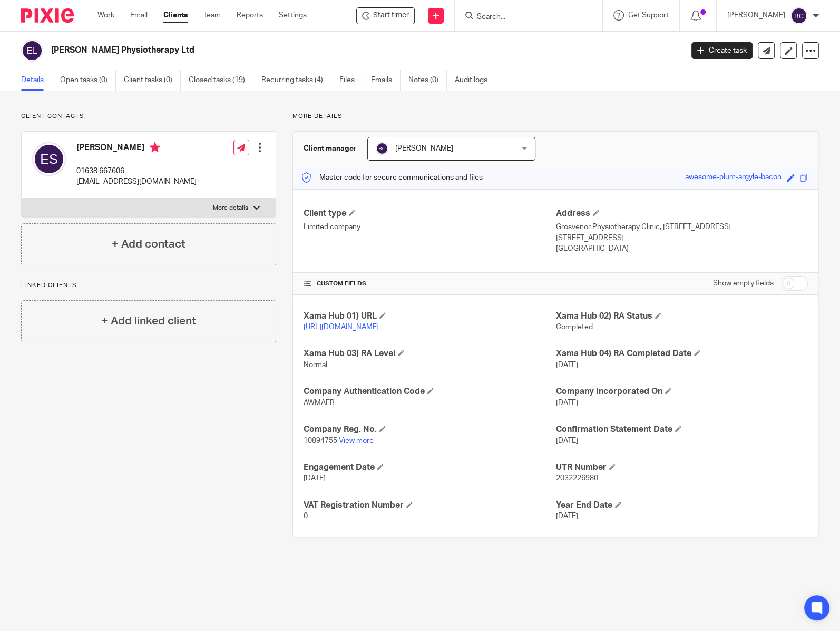 The image size is (840, 631). What do you see at coordinates (682, 316) in the screenshot?
I see `h4: Xama Hub 02) RA Status` at bounding box center [682, 316].